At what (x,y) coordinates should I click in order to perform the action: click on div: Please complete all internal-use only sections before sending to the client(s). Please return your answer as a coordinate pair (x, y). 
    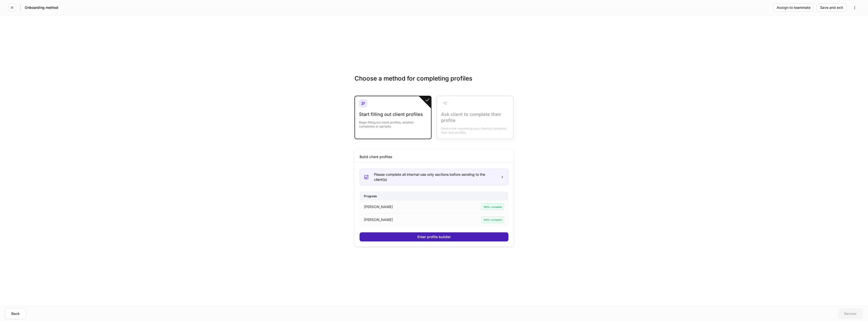
    Looking at the image, I should click on (435, 177).